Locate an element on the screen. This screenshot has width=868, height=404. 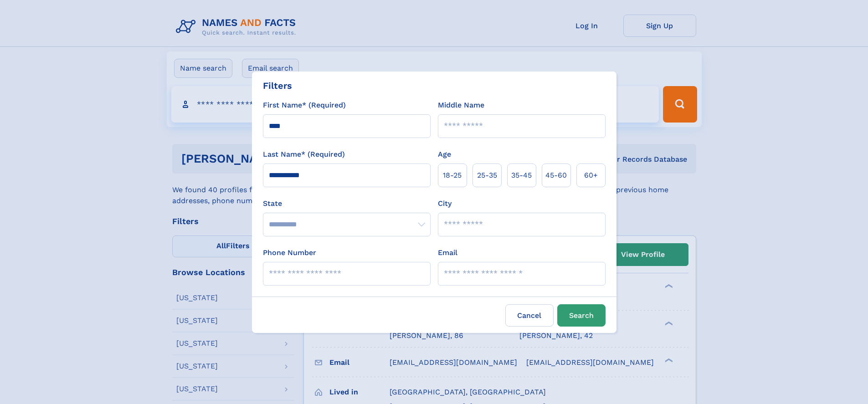
label: State is located at coordinates (347, 204).